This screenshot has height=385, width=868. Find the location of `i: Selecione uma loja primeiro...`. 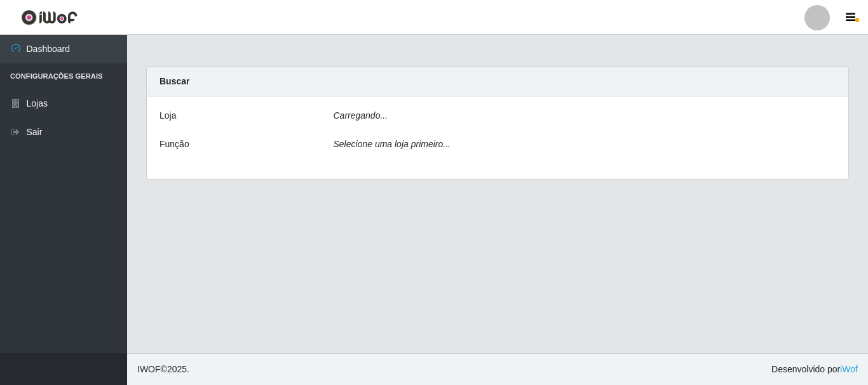

i: Selecione uma loja primeiro... is located at coordinates (392, 144).